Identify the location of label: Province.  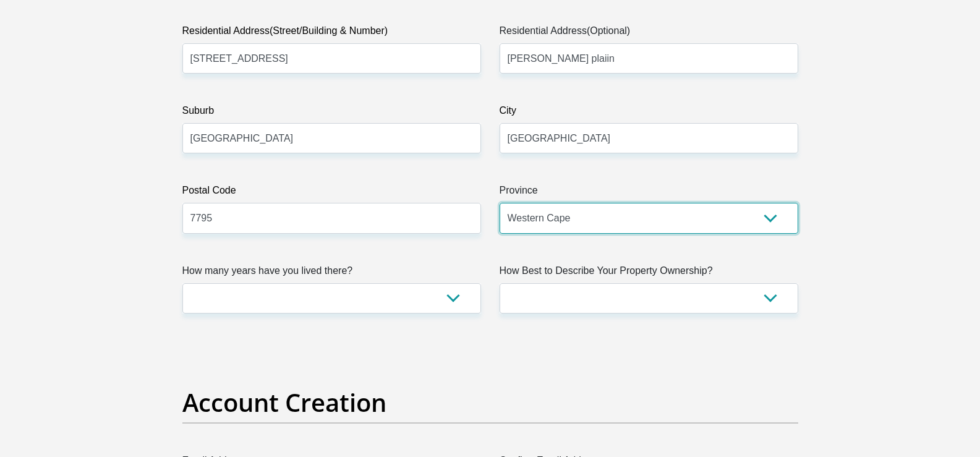
(649, 193).